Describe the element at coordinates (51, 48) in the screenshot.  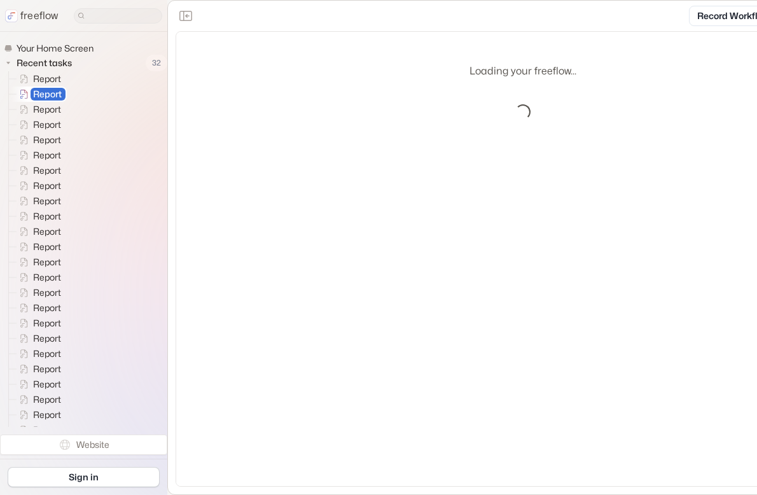
I see `a: Your Home Screen` at that location.